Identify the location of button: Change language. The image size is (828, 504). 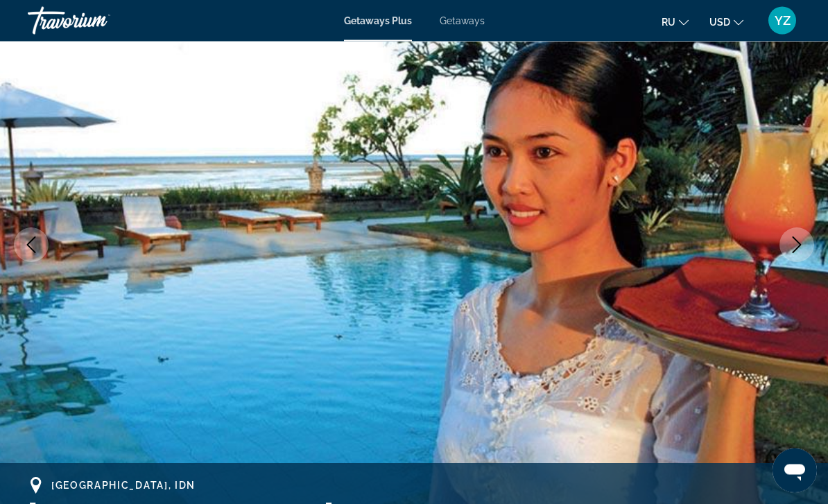
(675, 21).